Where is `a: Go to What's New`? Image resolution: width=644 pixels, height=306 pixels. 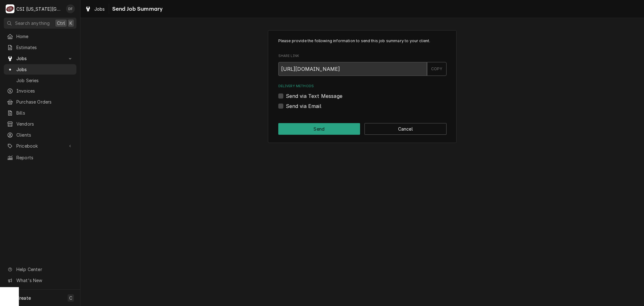 a: Go to What's New is located at coordinates (40, 280).